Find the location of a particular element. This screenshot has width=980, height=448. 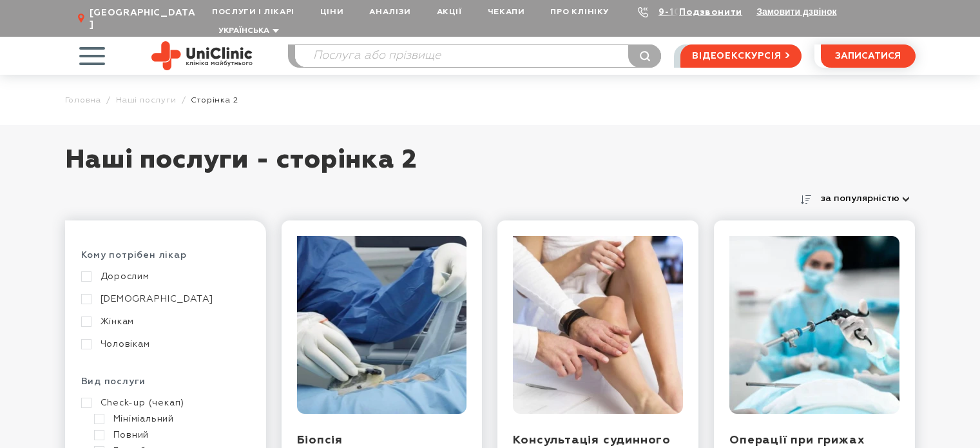

button: Українська is located at coordinates (246, 31).